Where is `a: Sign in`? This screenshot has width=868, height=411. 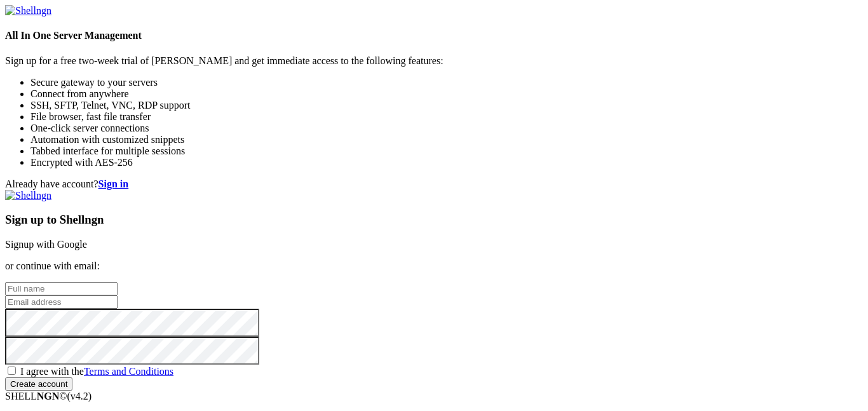 a: Sign in is located at coordinates (114, 183).